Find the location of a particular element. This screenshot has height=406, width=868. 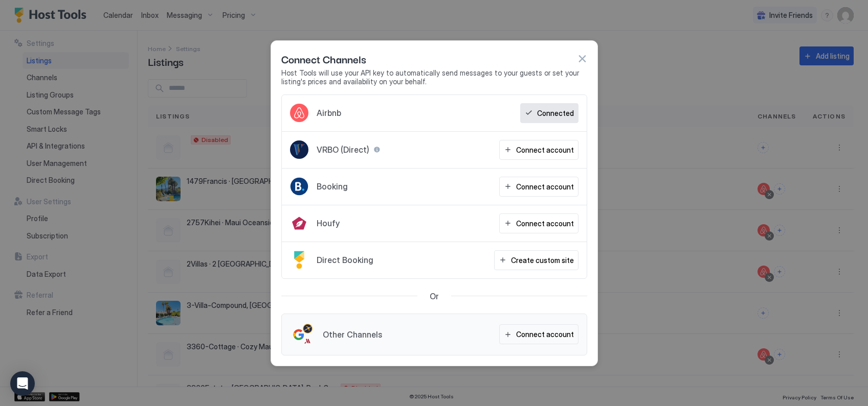

button: Create custom site is located at coordinates (536, 260).